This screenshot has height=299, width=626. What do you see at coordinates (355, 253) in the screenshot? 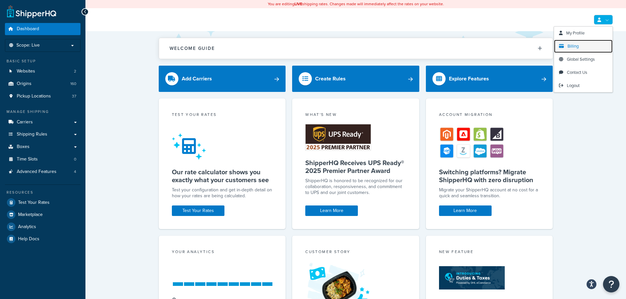
I see `div: Customer Story` at bounding box center [355, 253].